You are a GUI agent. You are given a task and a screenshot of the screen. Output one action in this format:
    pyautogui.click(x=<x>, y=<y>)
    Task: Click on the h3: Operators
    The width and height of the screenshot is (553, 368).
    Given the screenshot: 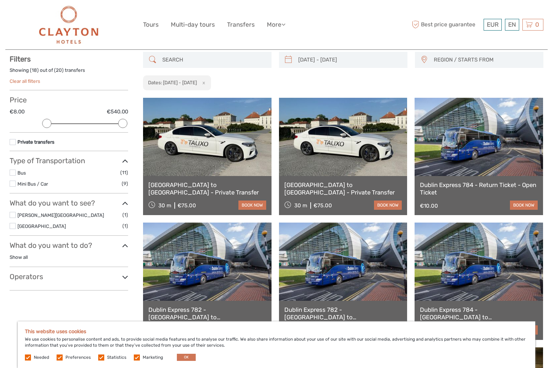 What is the action you would take?
    pyautogui.click(x=69, y=277)
    